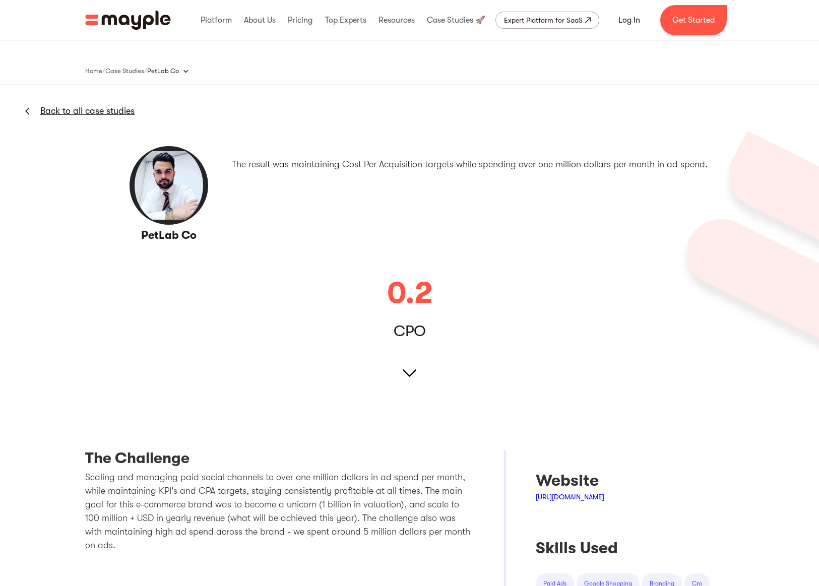 The image size is (819, 586). What do you see at coordinates (746, 247) in the screenshot?
I see `img: 627a1993d5cd4f4e4d063358_Group%206190.png` at bounding box center [746, 247].